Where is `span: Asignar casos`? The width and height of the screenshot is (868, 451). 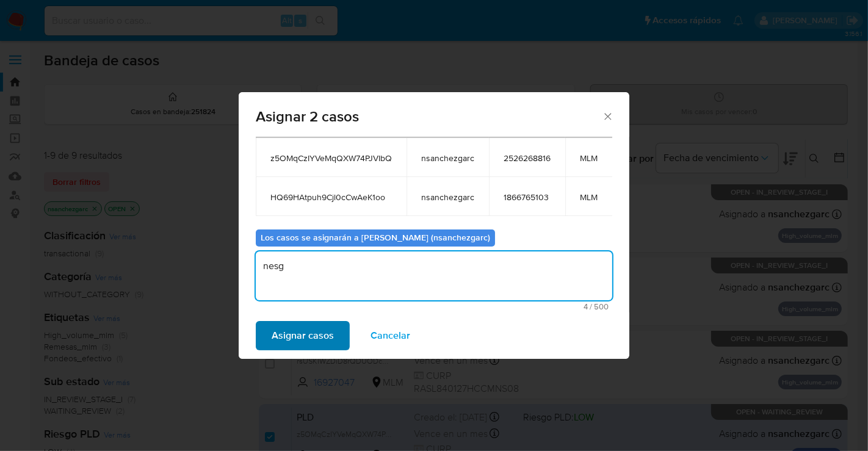
span: Asignar casos is located at coordinates (303, 335).